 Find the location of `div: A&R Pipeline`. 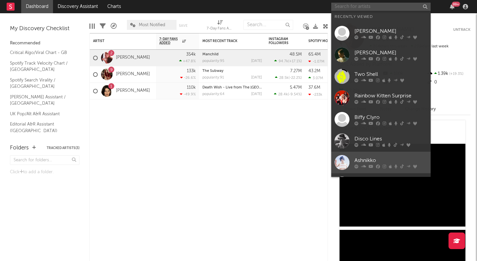

div: A&R Pipeline is located at coordinates (114, 26).